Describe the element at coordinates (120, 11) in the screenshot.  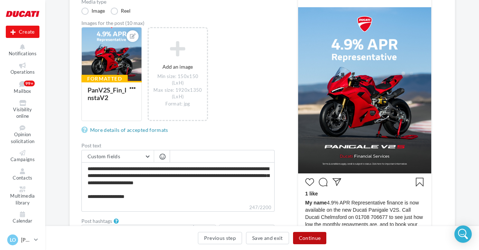
I see `label: Reel` at that location.